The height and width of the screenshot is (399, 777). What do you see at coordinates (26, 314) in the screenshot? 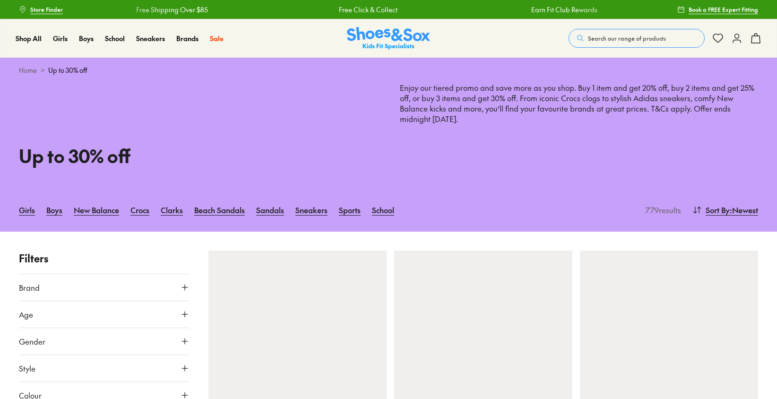
I see `span: Age` at bounding box center [26, 314].